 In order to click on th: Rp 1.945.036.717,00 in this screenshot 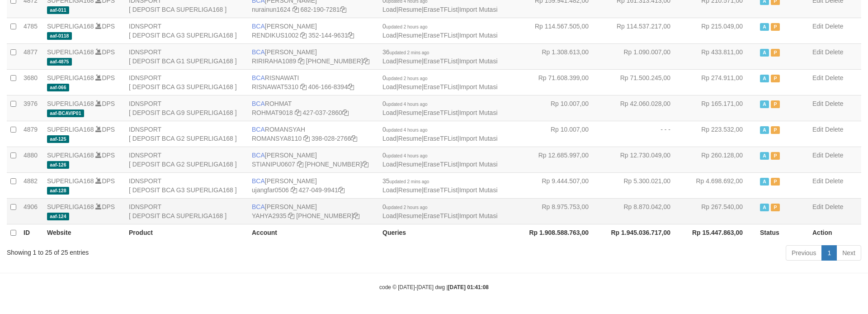, I will do `click(643, 232)`.